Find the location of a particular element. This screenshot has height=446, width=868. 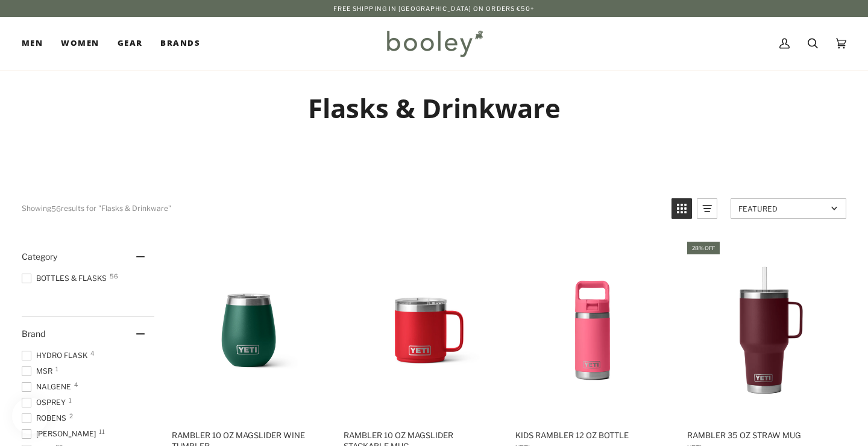

span: Kids Rambler 12 oz Bottle is located at coordinates (592, 436).